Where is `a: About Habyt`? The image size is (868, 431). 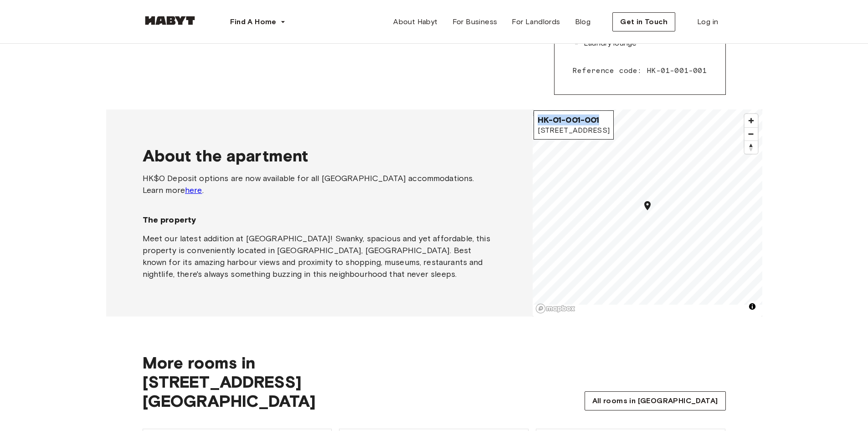 a: About Habyt is located at coordinates (415, 22).